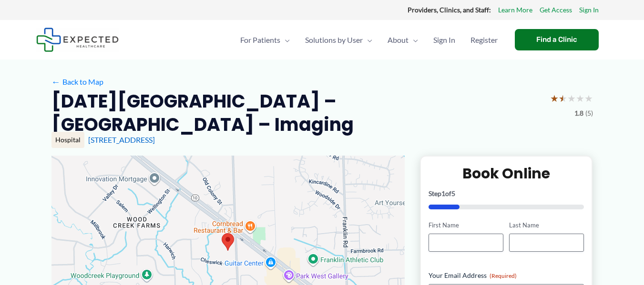 This screenshot has width=644, height=285. What do you see at coordinates (403, 40) in the screenshot?
I see `a: AboutMenu Toggle` at bounding box center [403, 40].